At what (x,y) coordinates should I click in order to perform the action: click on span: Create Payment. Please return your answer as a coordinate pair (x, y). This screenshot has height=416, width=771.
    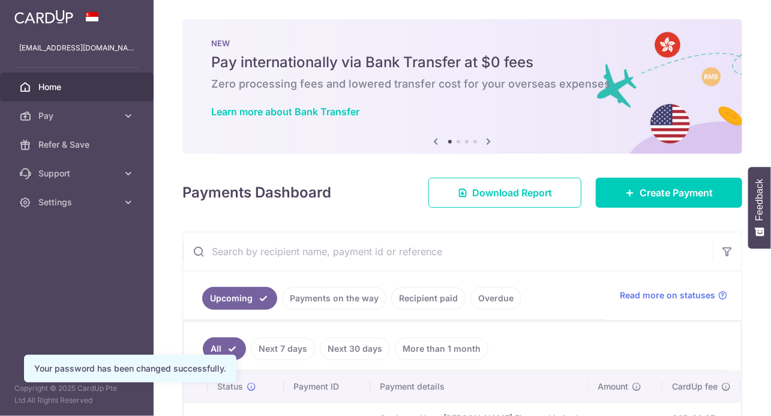
    Looking at the image, I should click on (677, 193).